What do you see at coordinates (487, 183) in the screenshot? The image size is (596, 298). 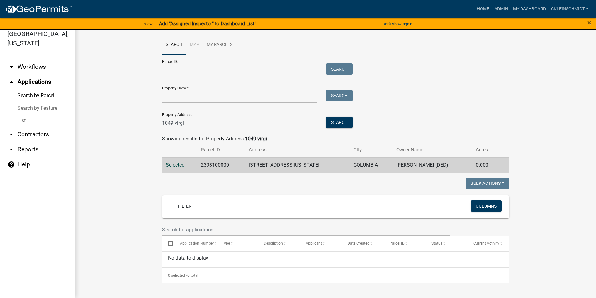 I see `button: Bulk Actions` at bounding box center [487, 183].